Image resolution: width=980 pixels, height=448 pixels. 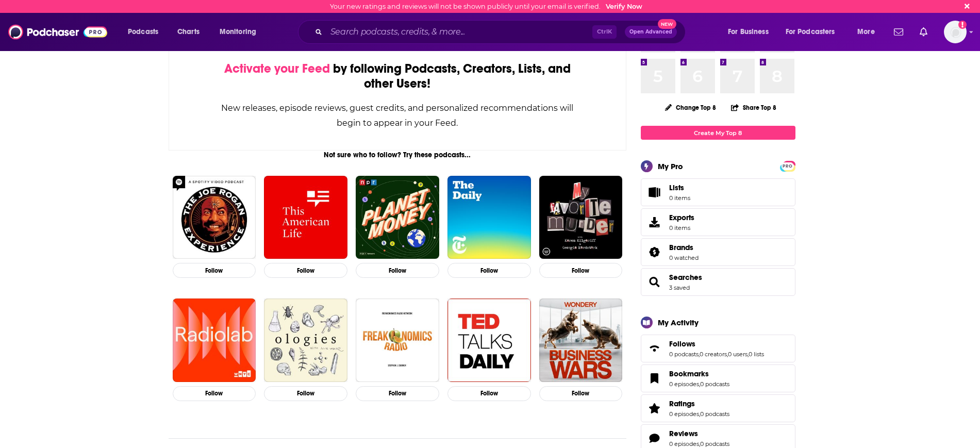 What do you see at coordinates (397, 155) in the screenshot?
I see `div: Not sure who to follow? Try these podcasts...` at bounding box center [397, 155].